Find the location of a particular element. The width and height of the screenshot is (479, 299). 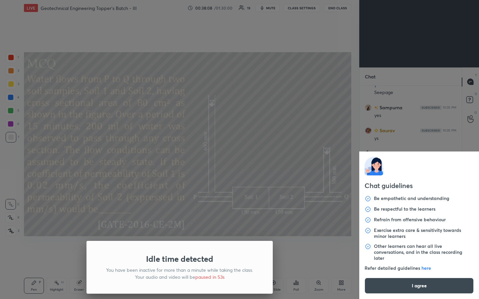

h1: Idle time detected is located at coordinates (180, 259).